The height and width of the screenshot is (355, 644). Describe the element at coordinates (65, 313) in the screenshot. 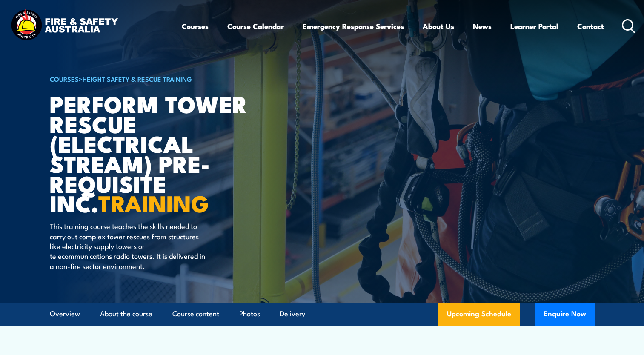

I see `a: Overview` at that location.